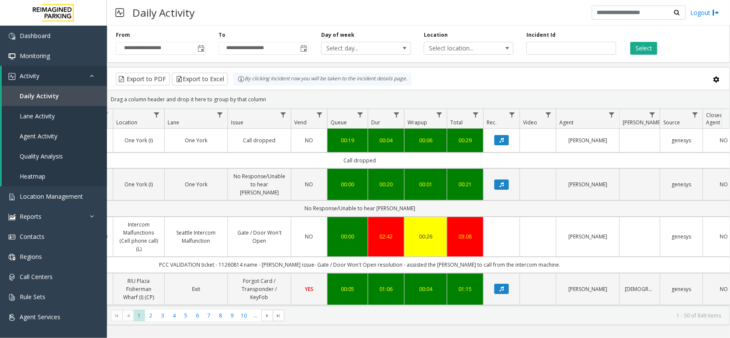  I want to click on button: Export to PDF, so click(143, 79).